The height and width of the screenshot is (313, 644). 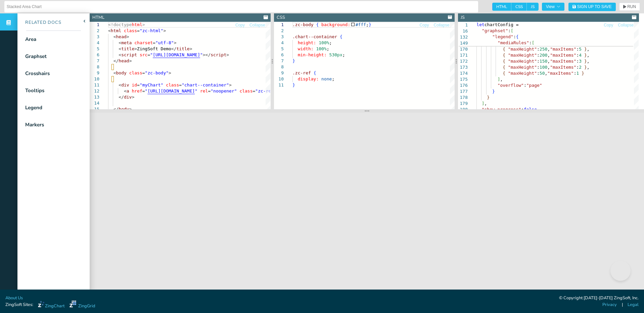 I want to click on span: class, so click(x=135, y=73).